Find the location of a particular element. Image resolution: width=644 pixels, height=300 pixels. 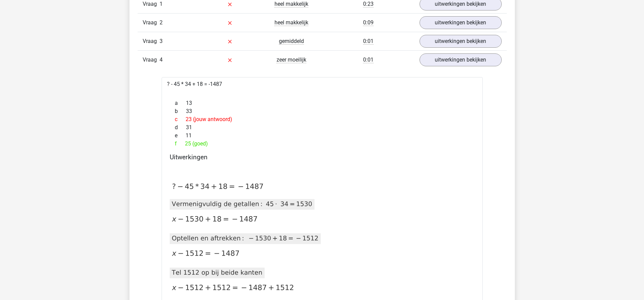

span: c is located at coordinates (180, 119).